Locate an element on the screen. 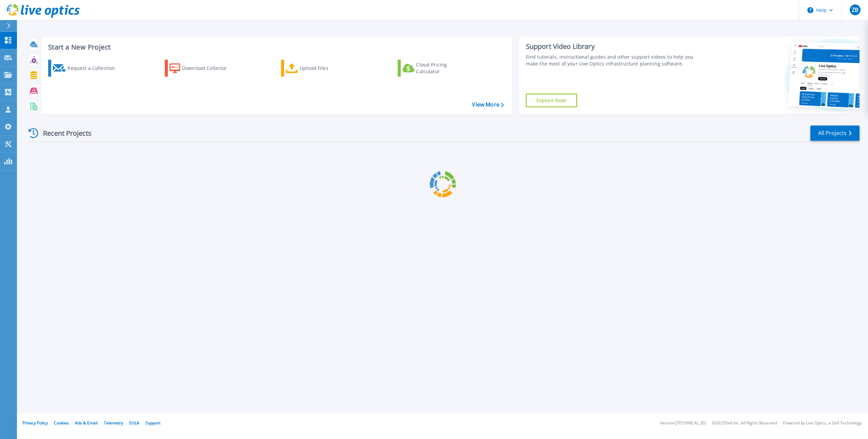 Image resolution: width=868 pixels, height=439 pixels. a: Cloud Pricing Calculator is located at coordinates (435, 68).